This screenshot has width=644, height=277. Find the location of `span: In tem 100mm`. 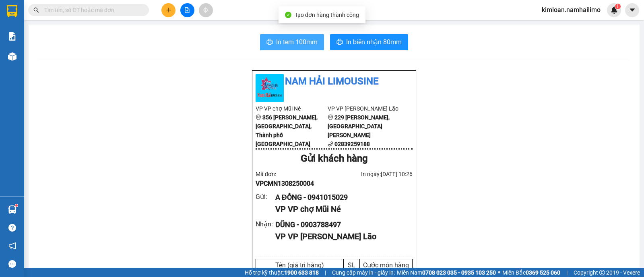

span: In tem 100mm is located at coordinates (297, 42).